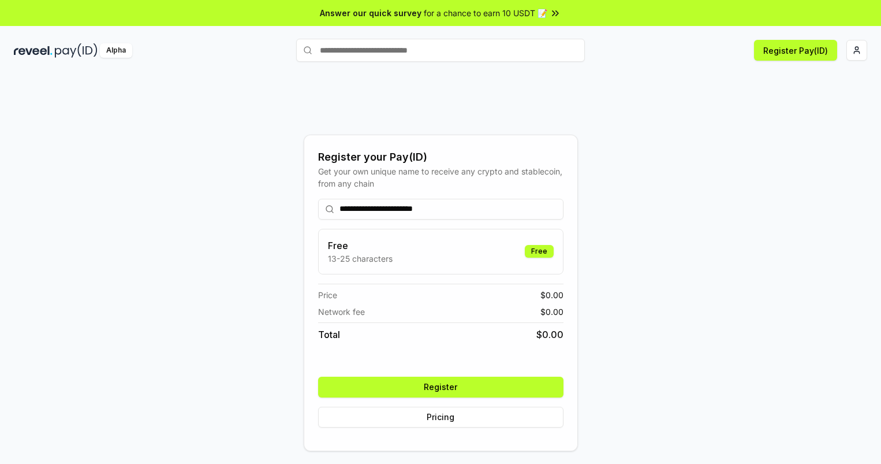 The image size is (881, 464). What do you see at coordinates (341, 311) in the screenshot?
I see `span: Network fee` at bounding box center [341, 311].